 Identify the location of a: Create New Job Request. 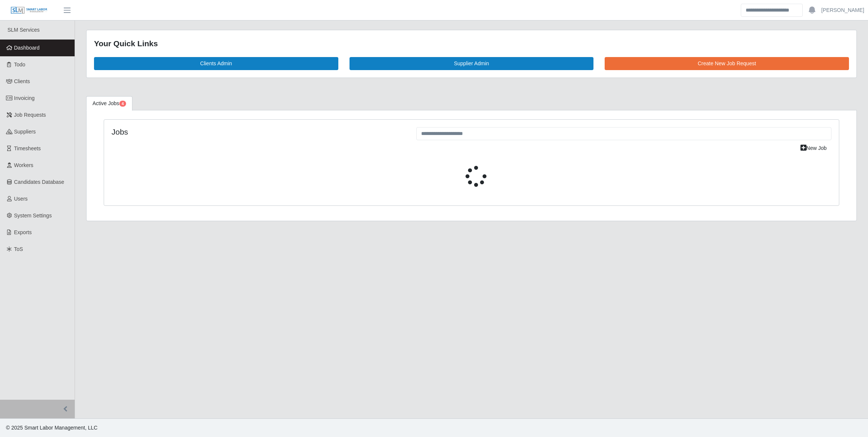
(726, 63).